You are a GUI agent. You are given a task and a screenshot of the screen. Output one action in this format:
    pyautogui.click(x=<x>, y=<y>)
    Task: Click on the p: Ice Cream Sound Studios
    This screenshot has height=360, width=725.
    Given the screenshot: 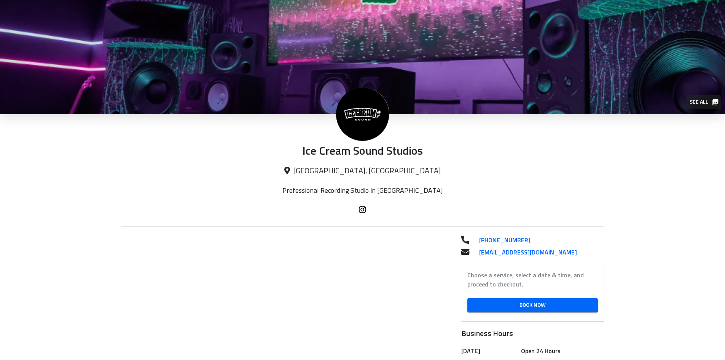 What is the action you would take?
    pyautogui.click(x=363, y=151)
    